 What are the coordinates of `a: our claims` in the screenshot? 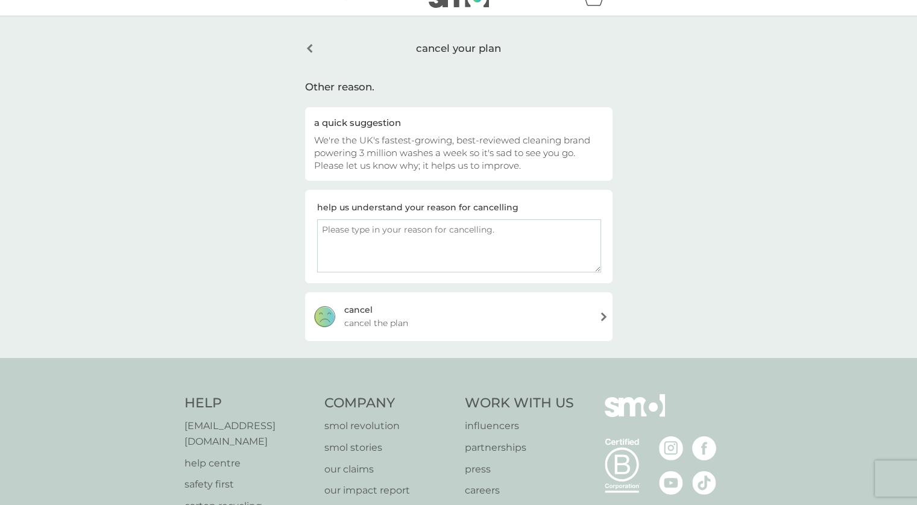 It's located at (388, 470).